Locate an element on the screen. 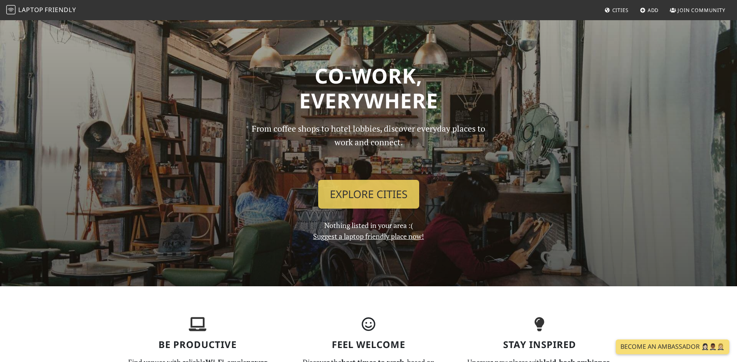  h3: Stay Inspired is located at coordinates (540, 345).